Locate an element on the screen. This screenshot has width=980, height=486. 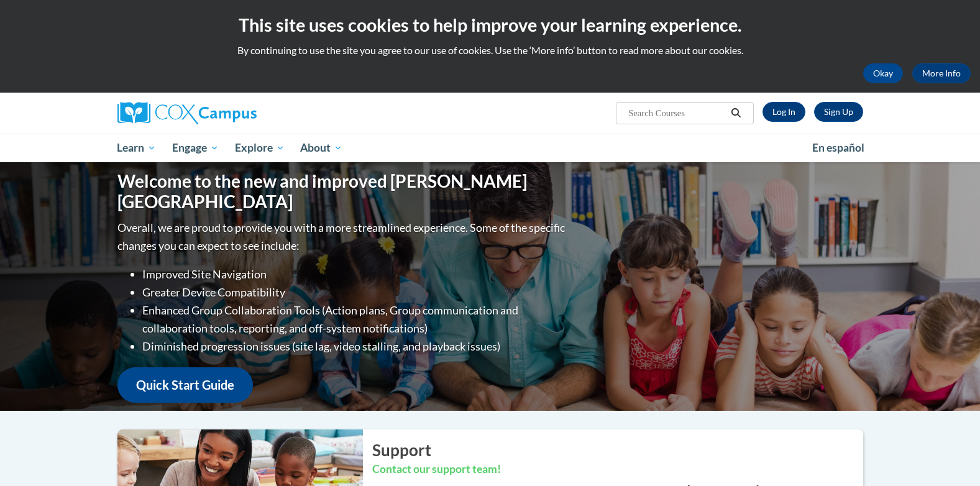
a: Log In is located at coordinates (784, 112).